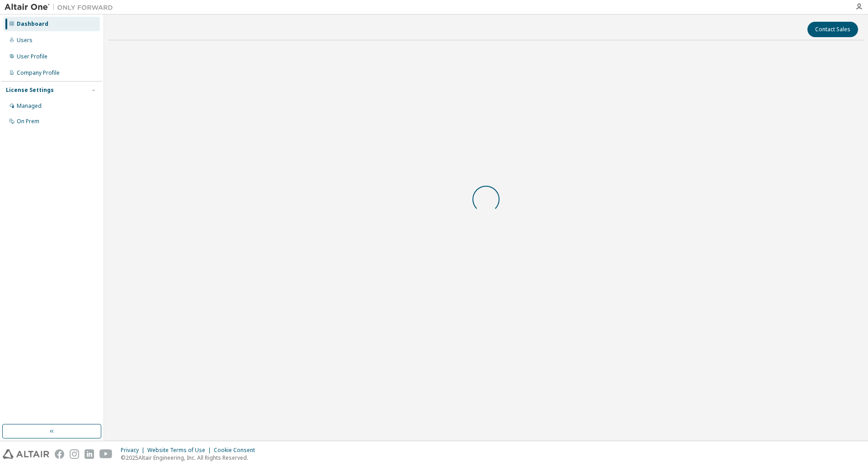 Image resolution: width=868 pixels, height=467 pixels. What do you see at coordinates (32, 56) in the screenshot?
I see `div: User Profile` at bounding box center [32, 56].